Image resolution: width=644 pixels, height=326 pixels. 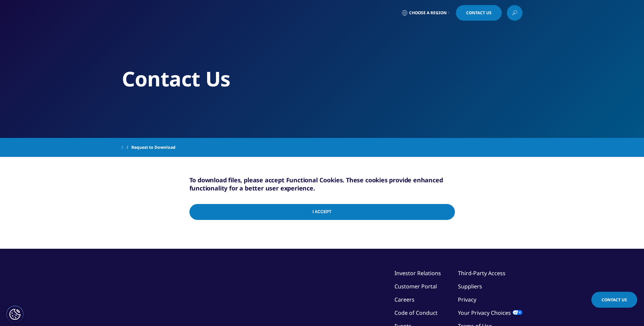 I want to click on a: Code of Conduct, so click(x=416, y=313).